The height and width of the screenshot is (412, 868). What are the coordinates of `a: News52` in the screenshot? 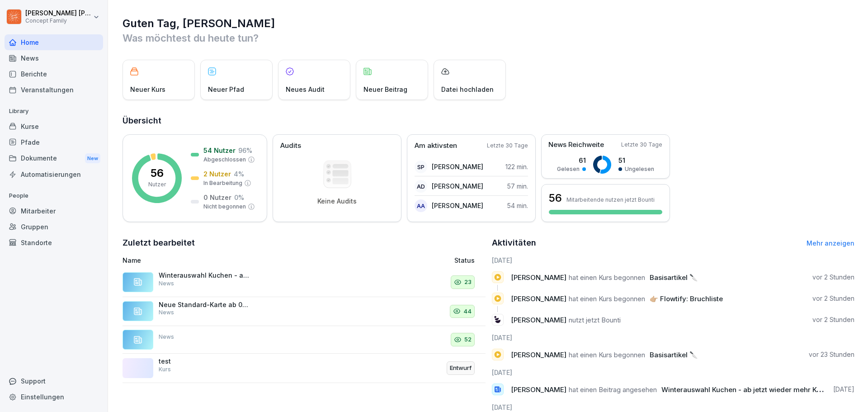 It's located at (304, 340).